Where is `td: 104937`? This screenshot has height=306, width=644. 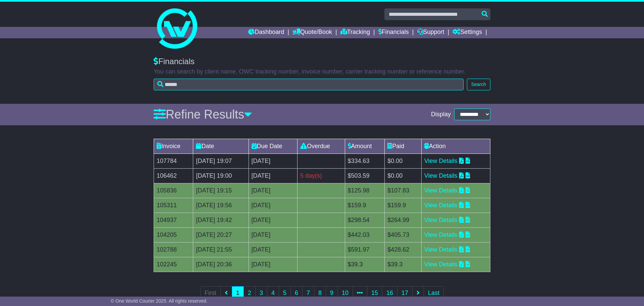 td: 104937 is located at coordinates (174, 220).